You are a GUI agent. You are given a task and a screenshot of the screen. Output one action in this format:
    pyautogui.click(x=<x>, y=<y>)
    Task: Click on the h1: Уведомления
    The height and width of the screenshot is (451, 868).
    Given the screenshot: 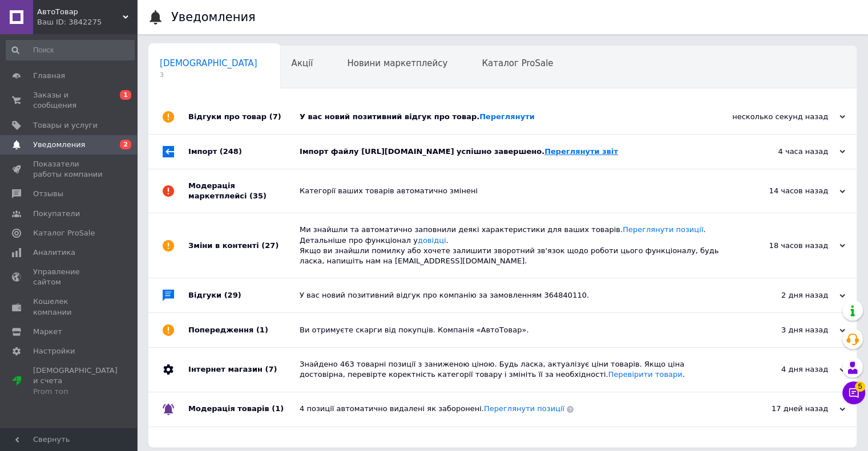 What is the action you would take?
    pyautogui.click(x=214, y=17)
    